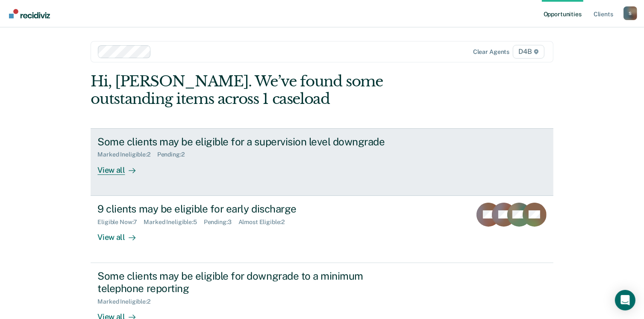 Image resolution: width=644 pixels, height=319 pixels. What do you see at coordinates (30, 14) in the screenshot?
I see `img: Recidiviz` at bounding box center [30, 14].